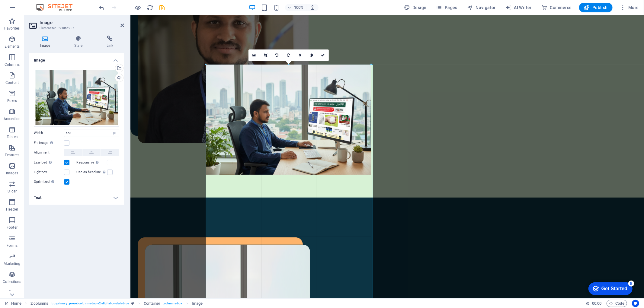 This screenshot has width=644, height=308. Describe the element at coordinates (12, 65) in the screenshot. I see `p: Columns` at that location.